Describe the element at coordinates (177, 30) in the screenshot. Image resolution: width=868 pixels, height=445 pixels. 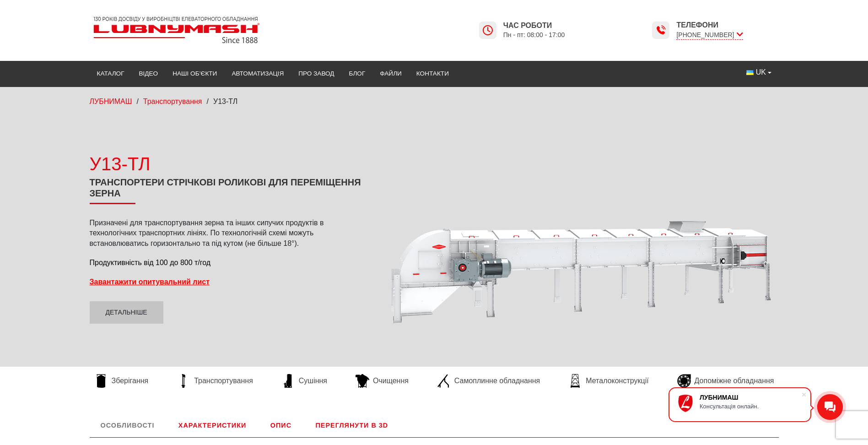
I see `img: Lubnymash` at that location.